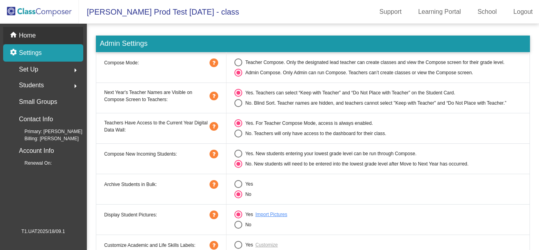  What do you see at coordinates (161, 245) in the screenshot?
I see `div: Customize Academic and Life Skills Labels:` at bounding box center [161, 245].